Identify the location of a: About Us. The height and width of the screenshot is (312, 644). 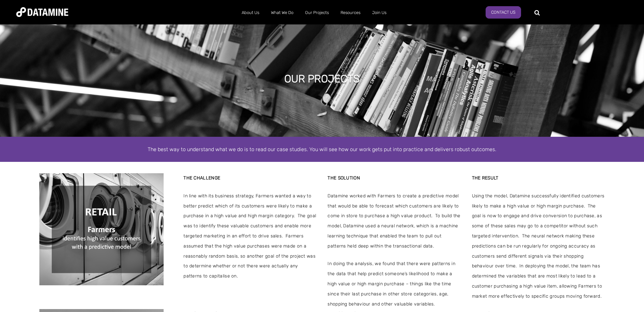
(251, 13).